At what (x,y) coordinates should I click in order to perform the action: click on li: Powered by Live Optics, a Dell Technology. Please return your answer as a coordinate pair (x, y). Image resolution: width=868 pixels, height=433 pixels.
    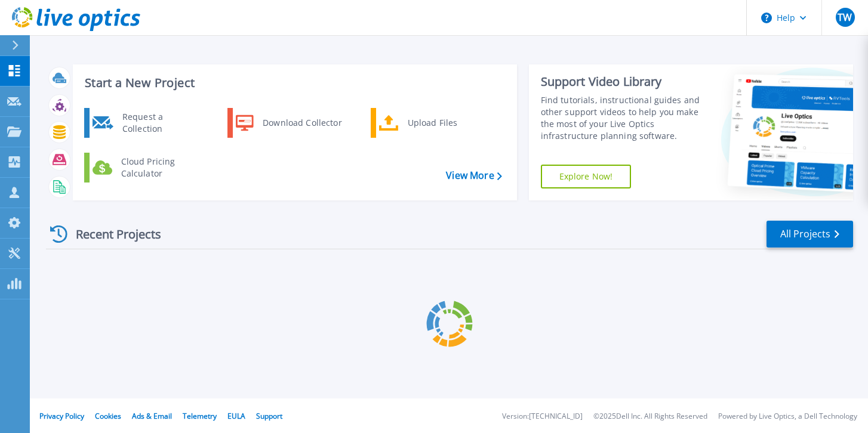
    Looking at the image, I should click on (788, 416).